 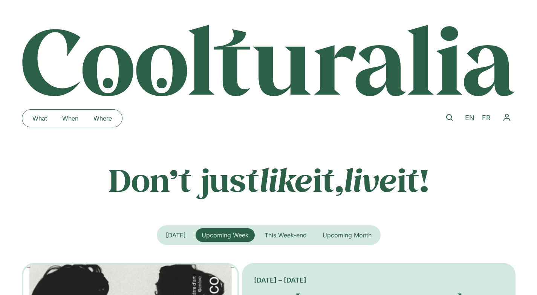 I want to click on a: When, so click(x=70, y=118).